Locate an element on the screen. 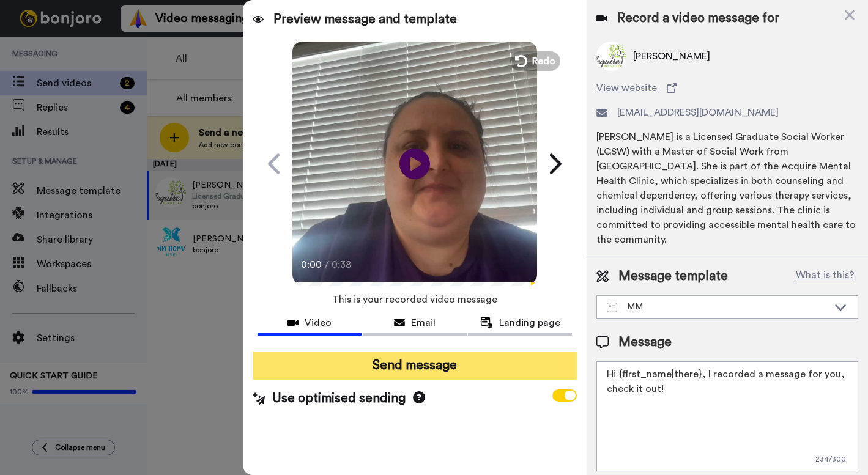  a: View website is located at coordinates (728, 88).